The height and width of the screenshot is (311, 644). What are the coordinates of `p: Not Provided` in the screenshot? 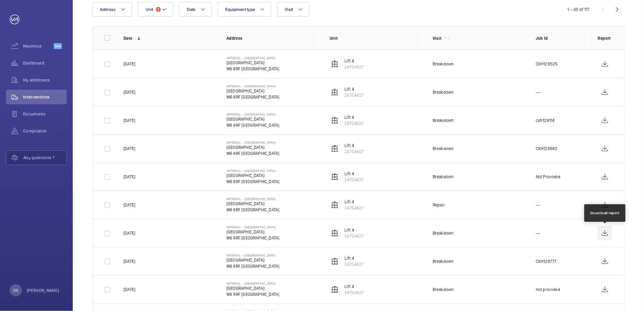 It's located at (548, 176).